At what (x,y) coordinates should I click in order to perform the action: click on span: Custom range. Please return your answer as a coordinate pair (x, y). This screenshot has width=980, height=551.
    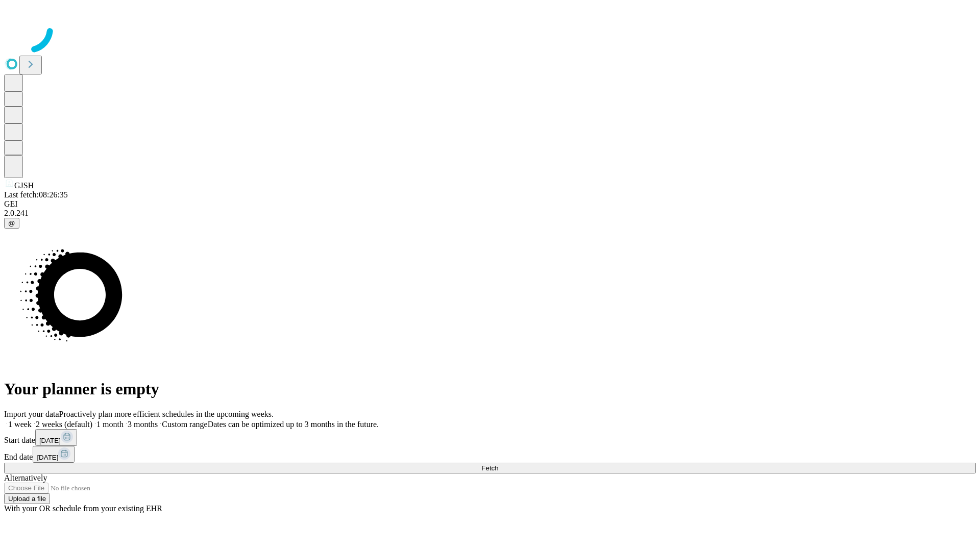
    Looking at the image, I should click on (184, 423).